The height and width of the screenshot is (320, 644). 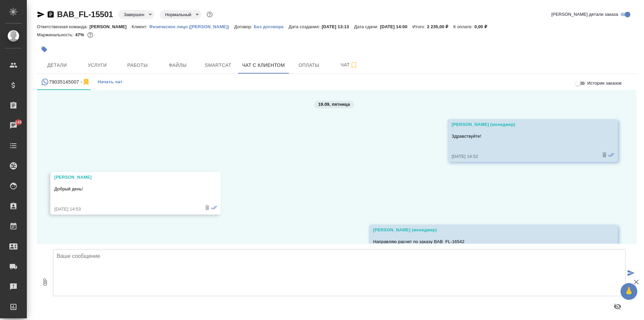 What do you see at coordinates (140, 26) in the screenshot?
I see `p: Клиент:` at bounding box center [140, 26].